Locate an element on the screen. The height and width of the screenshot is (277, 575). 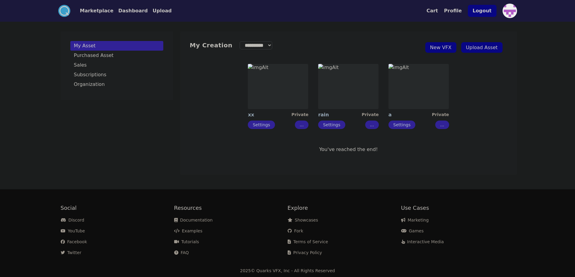
a: Fork is located at coordinates (295, 231).